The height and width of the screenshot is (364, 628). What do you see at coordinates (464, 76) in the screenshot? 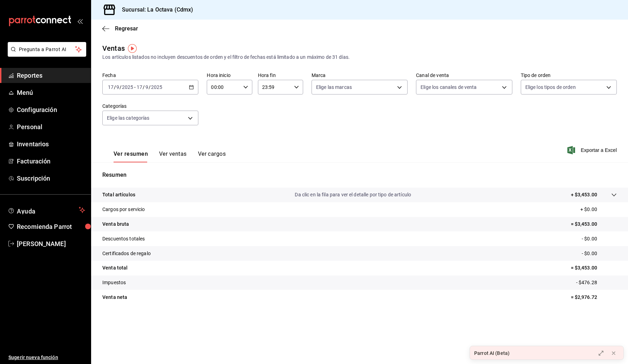
I see `label: Canal de venta` at bounding box center [464, 76].